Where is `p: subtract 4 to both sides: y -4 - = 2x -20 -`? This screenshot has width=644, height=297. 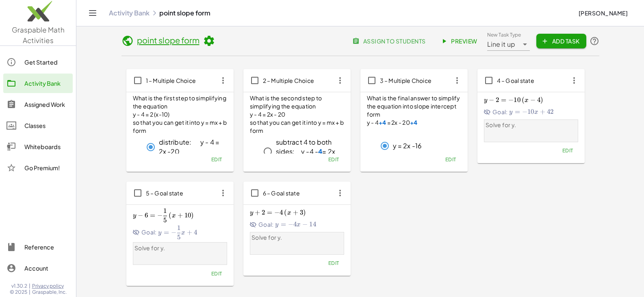 p: subtract 4 to both sides: y -4 - = 2x -20 - is located at coordinates (310, 151).